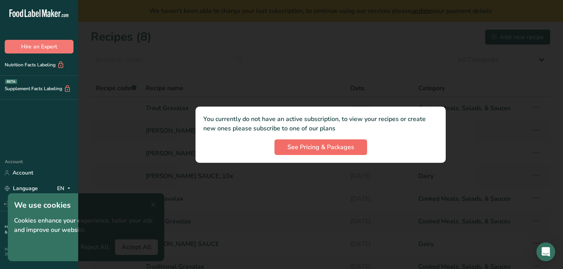 The image size is (563, 269). Describe the element at coordinates (321, 124) in the screenshot. I see `p: You currently do not have an active subscription, to view your recipes or create new ones please ...` at that location.